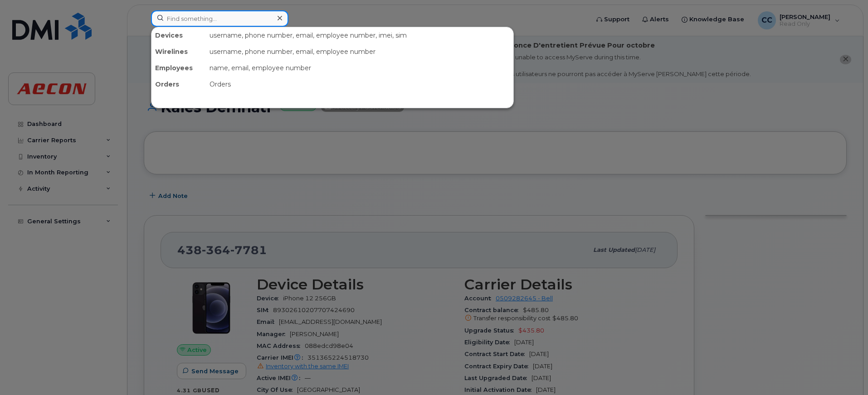  What do you see at coordinates (360, 35) in the screenshot?
I see `div: username, phone number, email, employee number, imei, sim` at bounding box center [360, 35].